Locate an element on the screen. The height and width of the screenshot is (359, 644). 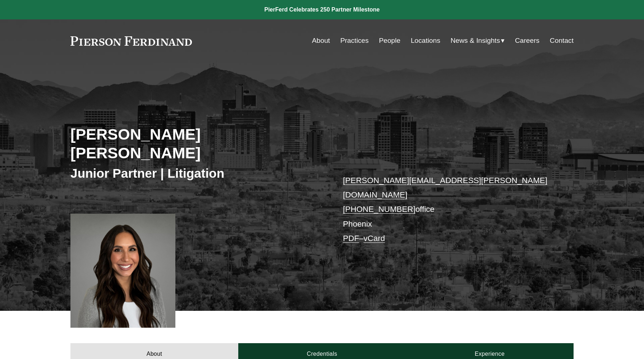
p: office Phoenix – is located at coordinates (447, 209).